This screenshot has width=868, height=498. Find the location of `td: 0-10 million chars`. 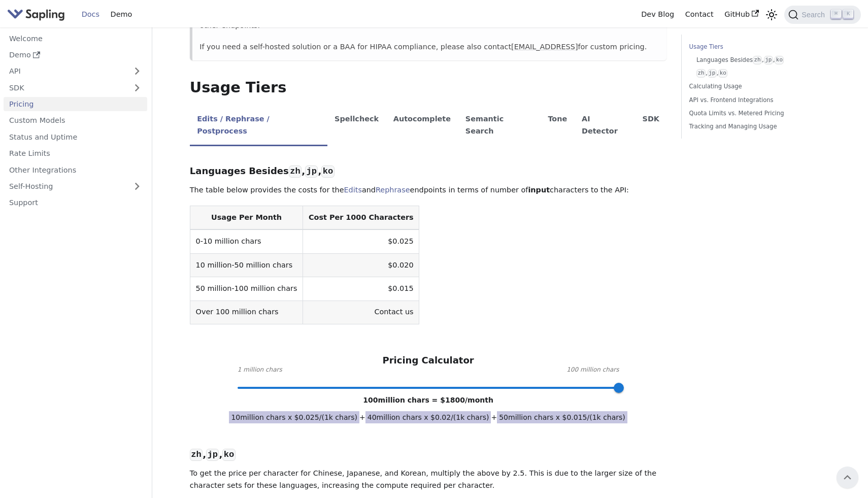

td: 0-10 million chars is located at coordinates (246, 242).